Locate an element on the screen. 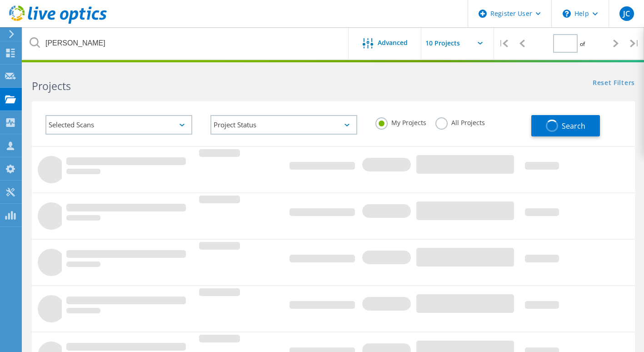  label: My Projects is located at coordinates (401, 122).